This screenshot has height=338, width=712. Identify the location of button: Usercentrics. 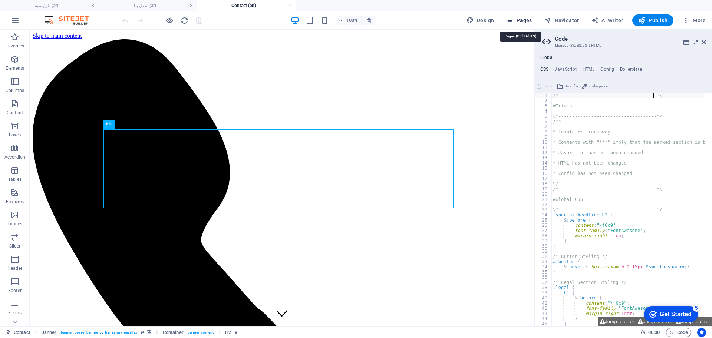
(701, 332).